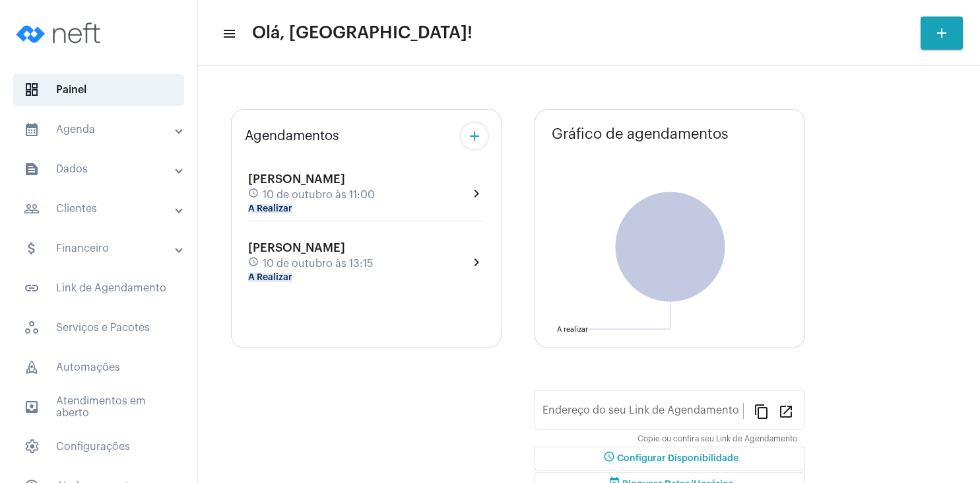 The image size is (980, 483). What do you see at coordinates (60, 33) in the screenshot?
I see `img: logo-neft-novo-2.png` at bounding box center [60, 33].